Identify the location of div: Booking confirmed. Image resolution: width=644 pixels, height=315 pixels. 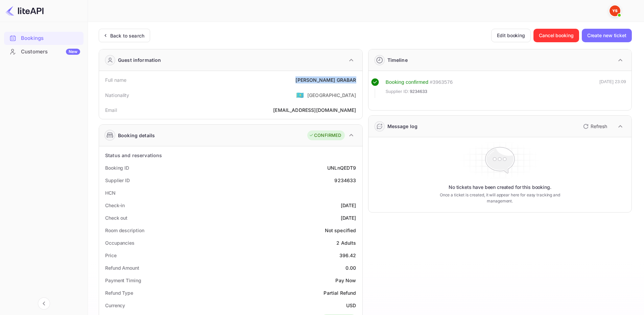
(407, 82).